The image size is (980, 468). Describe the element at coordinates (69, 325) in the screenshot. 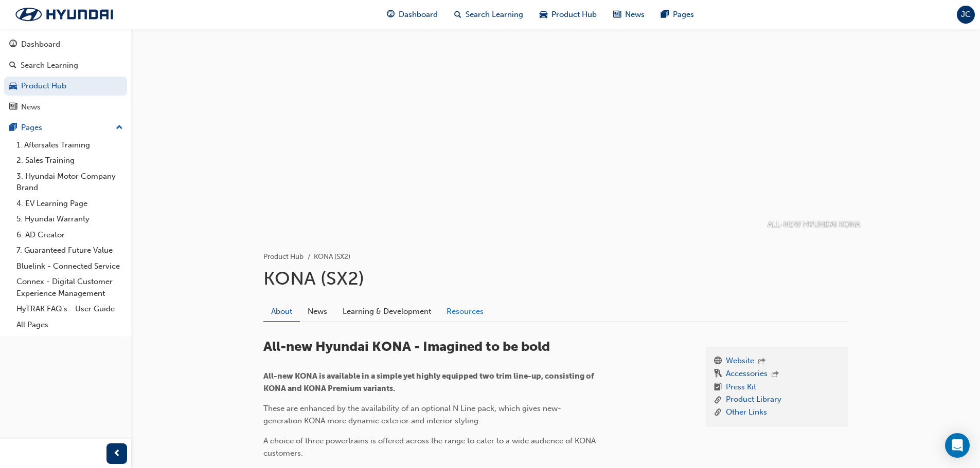

I see `a: All Pages` at that location.